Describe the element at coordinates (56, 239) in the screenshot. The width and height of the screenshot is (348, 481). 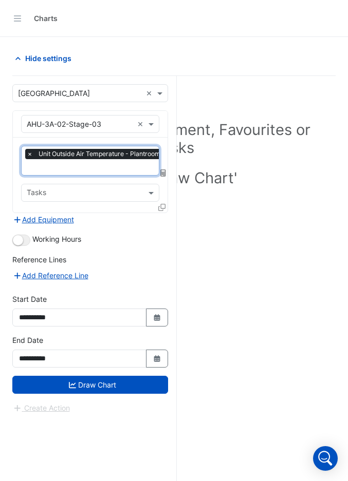
I see `span: Working Hours` at that location.